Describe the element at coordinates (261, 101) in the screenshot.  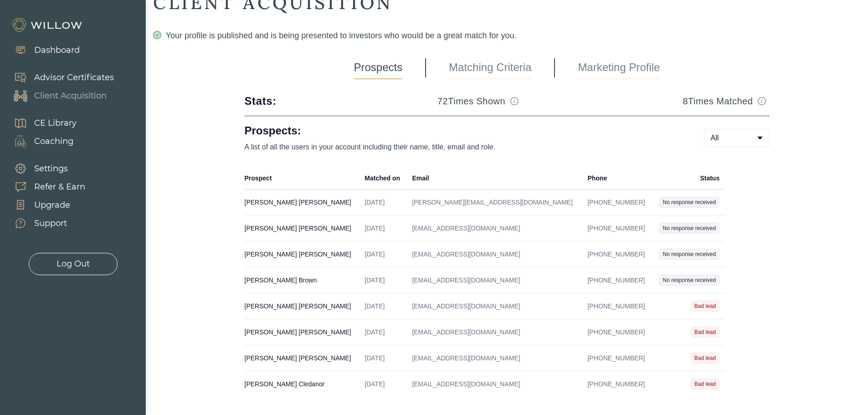
I see `div: Stats:` at that location.